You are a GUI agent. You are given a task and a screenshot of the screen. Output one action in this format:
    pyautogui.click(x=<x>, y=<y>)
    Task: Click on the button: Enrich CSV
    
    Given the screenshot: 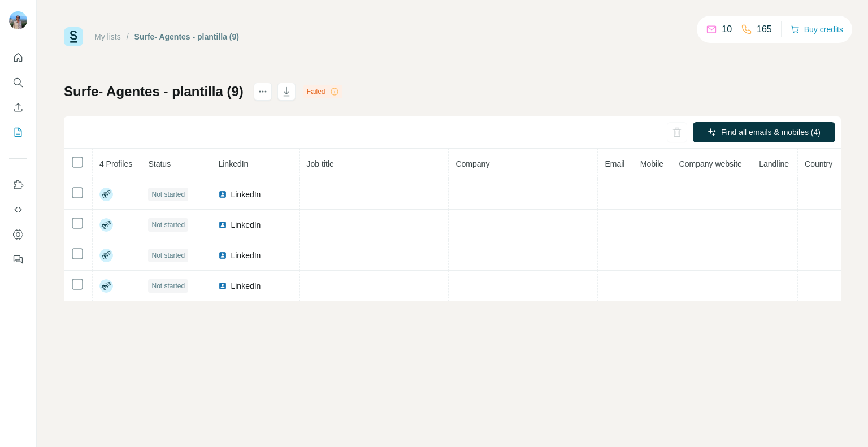 What is the action you would take?
    pyautogui.click(x=18, y=107)
    